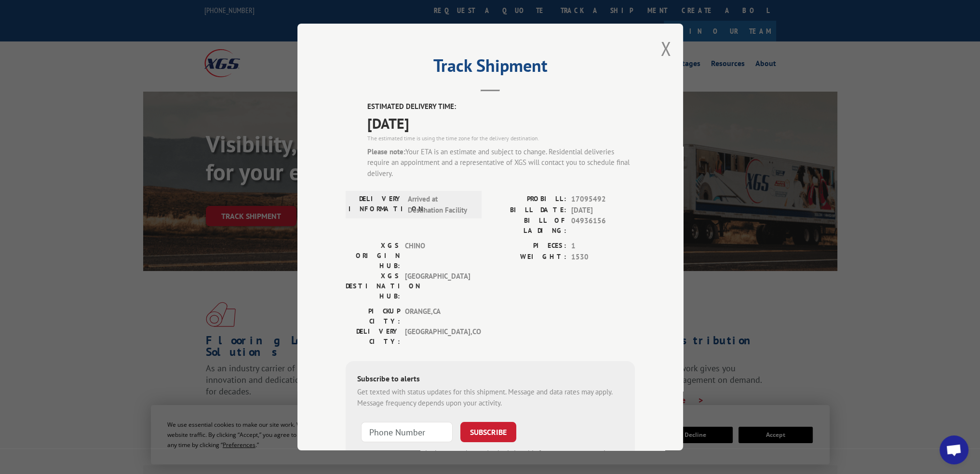 Image resolution: width=980 pixels, height=474 pixels. Describe the element at coordinates (490, 398) in the screenshot. I see `div: Get texted with status updates for this shipment. Message and data rates may apply. Message frequ...` at that location.